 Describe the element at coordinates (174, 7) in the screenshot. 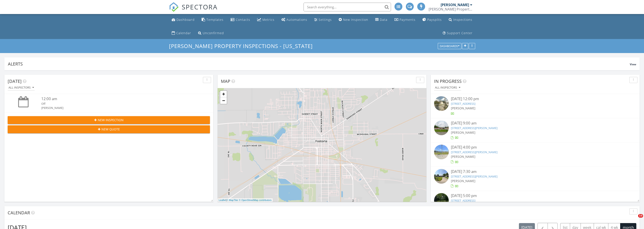

I see `img: The Best Home Inspection Software - Spectora` at that location.